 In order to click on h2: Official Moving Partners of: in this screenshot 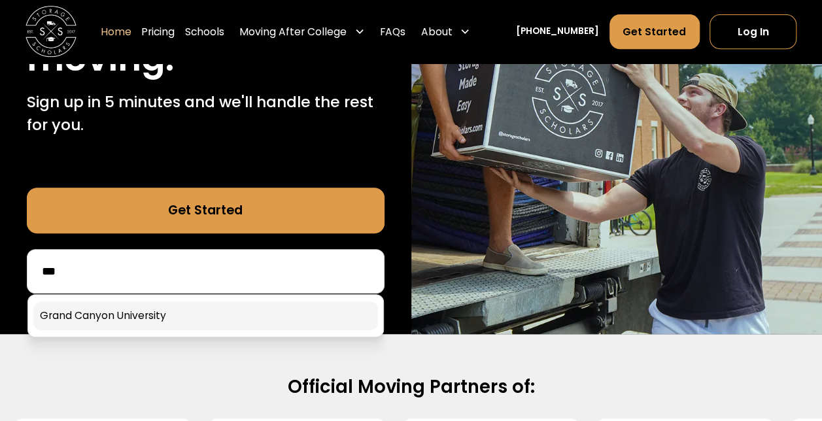, I will do `click(411, 387)`.